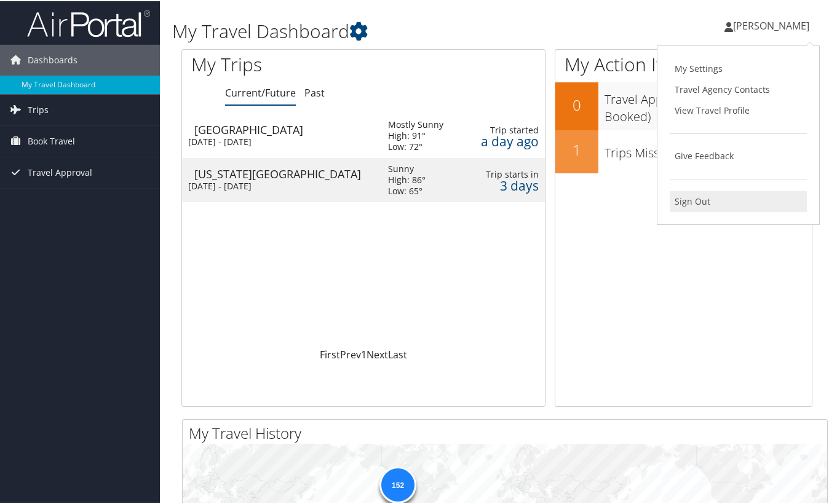 This screenshot has width=829, height=504. What do you see at coordinates (288, 63) in the screenshot?
I see `h1: My Trips` at bounding box center [288, 63].